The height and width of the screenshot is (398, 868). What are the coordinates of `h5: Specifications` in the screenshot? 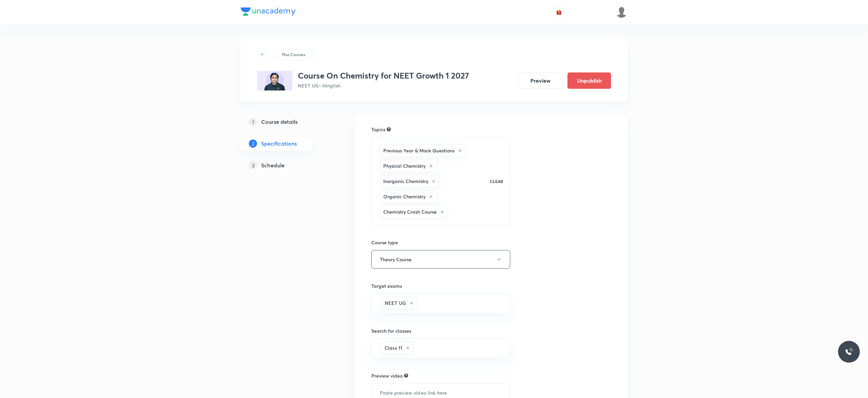 It's located at (279, 143).